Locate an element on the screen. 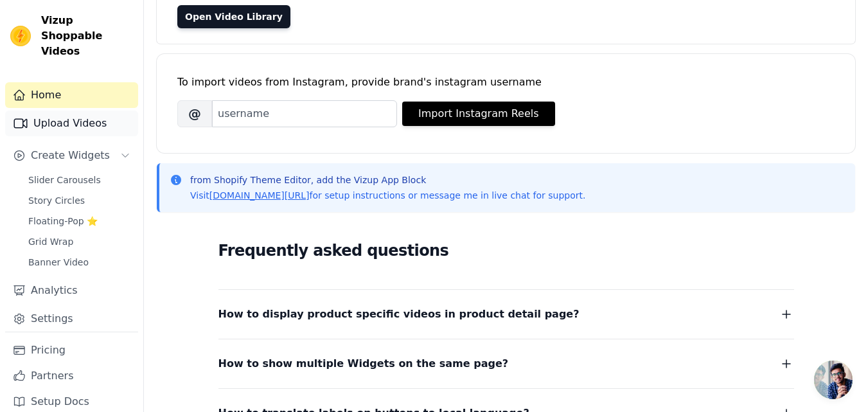 The image size is (868, 412). img: Vizup is located at coordinates (20, 36).